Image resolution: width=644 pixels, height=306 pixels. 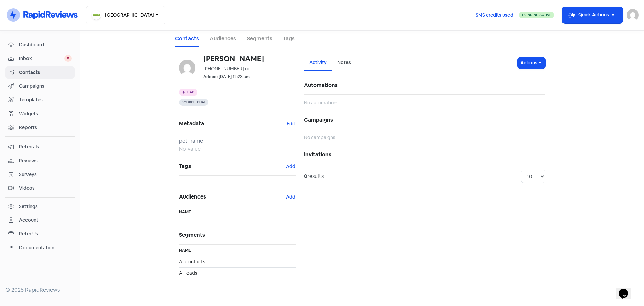 What do you see at coordinates (41, 58) in the screenshot?
I see `span: Inbox` at bounding box center [41, 58].